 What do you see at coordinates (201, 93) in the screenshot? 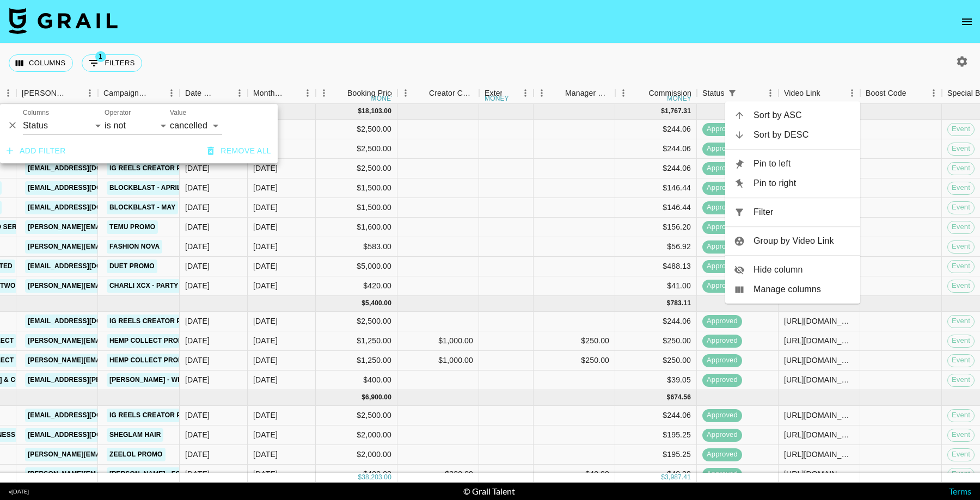
I see `div: Date Created` at bounding box center [201, 93].